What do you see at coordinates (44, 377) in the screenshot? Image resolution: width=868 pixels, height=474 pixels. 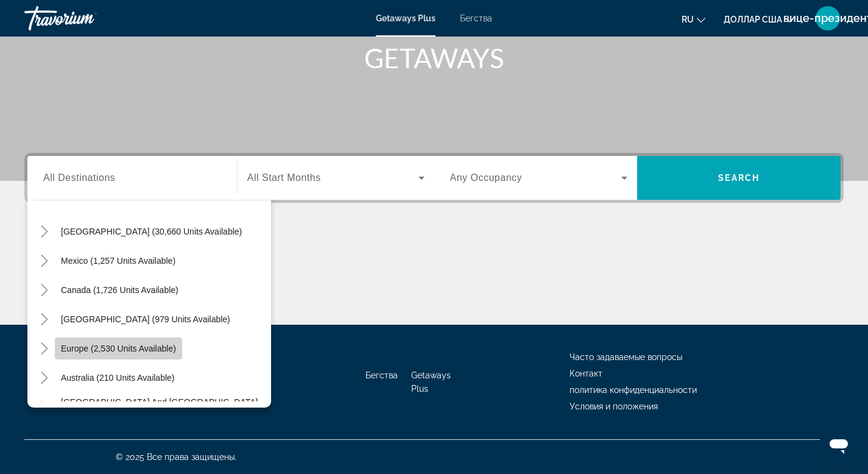 I see `button: Toggle Australia (210 units available)` at bounding box center [44, 377].